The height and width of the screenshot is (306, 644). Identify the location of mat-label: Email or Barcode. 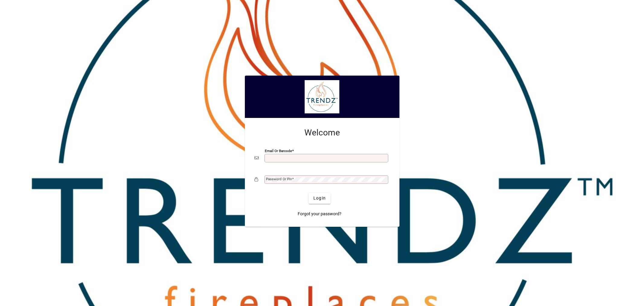
(279, 151).